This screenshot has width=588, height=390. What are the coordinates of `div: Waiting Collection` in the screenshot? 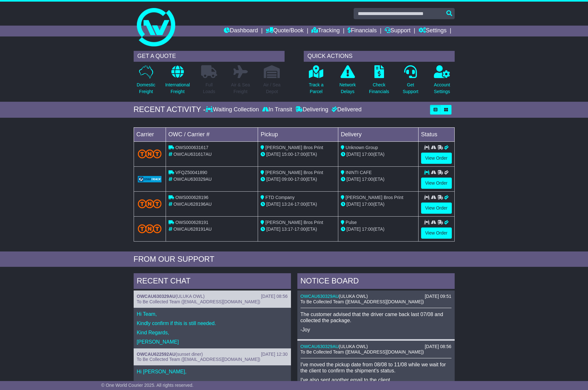 It's located at (233, 110).